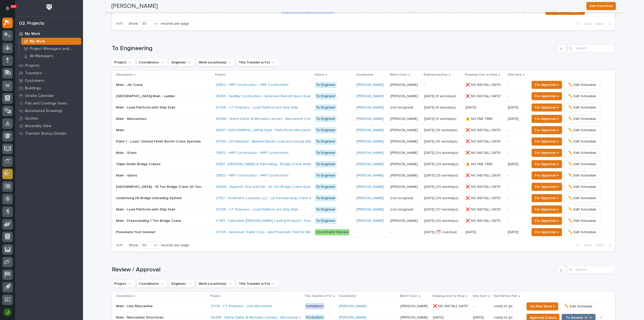 This screenshot has height=320, width=644. What do you see at coordinates (124, 75) in the screenshot?
I see `p: Description` at bounding box center [124, 75].